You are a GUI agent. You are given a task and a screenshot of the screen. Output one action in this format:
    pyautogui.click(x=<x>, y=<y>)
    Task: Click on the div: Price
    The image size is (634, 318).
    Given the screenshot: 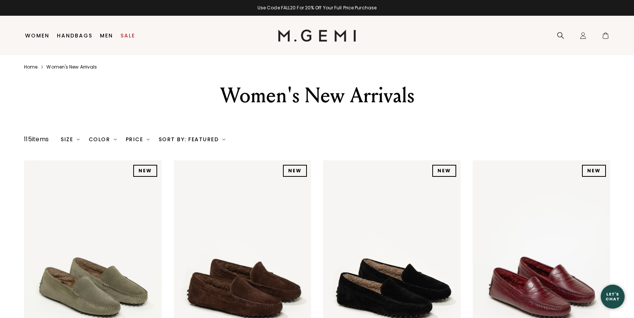 What is the action you would take?
    pyautogui.click(x=138, y=139)
    